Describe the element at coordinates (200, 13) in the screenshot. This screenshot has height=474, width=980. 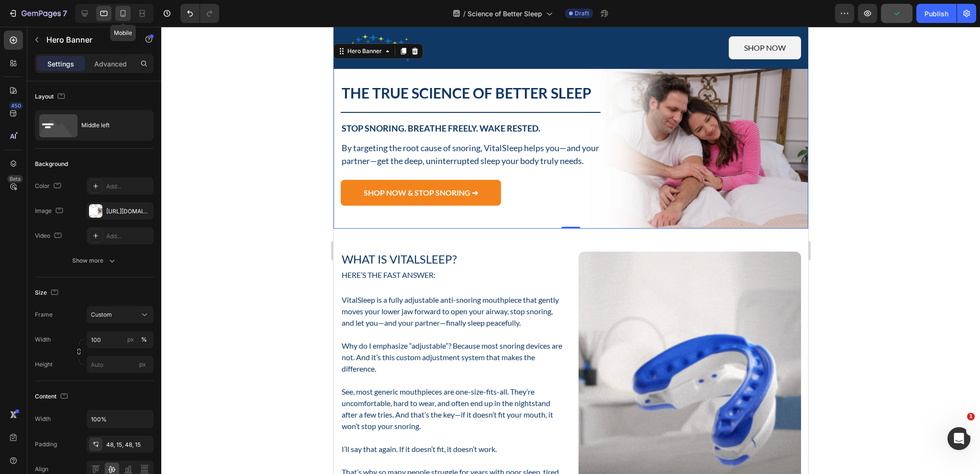
I see `div: Undo/Redo` at that location.